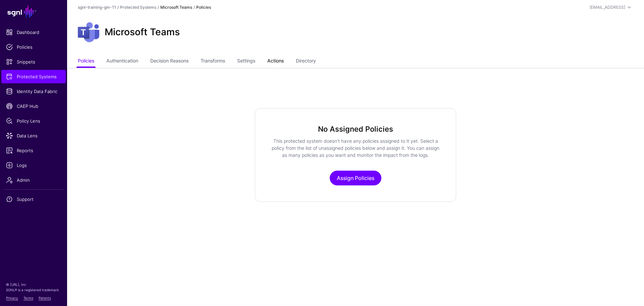 The height and width of the screenshot is (306, 644). I want to click on span: Logs, so click(34, 165).